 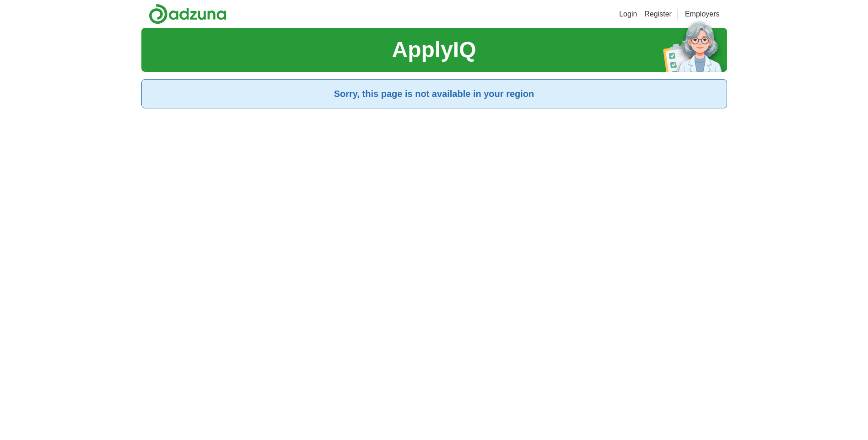 I want to click on h1: ApplyIQ, so click(x=434, y=50).